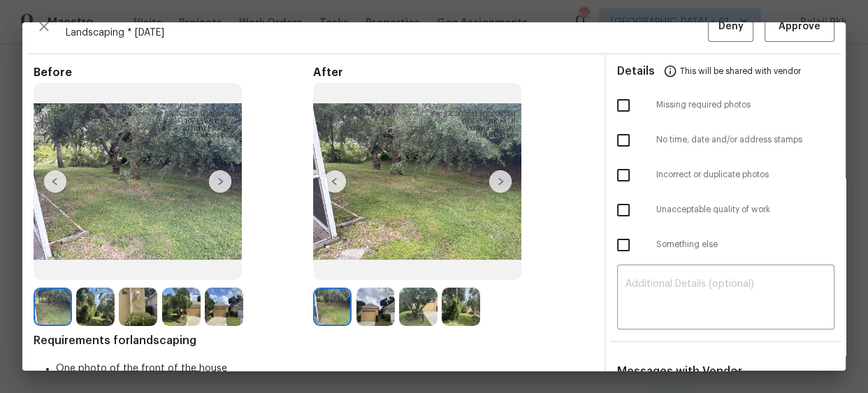 This screenshot has height=393, width=868. What do you see at coordinates (313, 341) in the screenshot?
I see `span: Requirements for landscaping` at bounding box center [313, 341].